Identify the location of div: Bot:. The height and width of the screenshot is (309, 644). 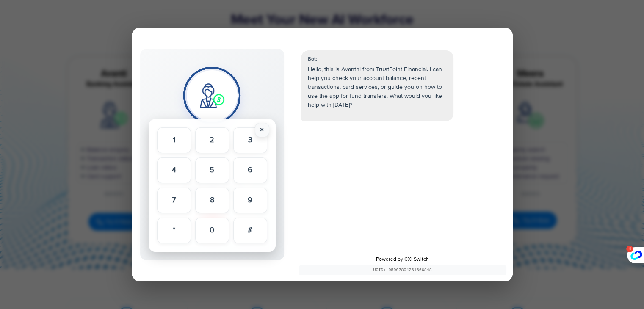
(377, 59).